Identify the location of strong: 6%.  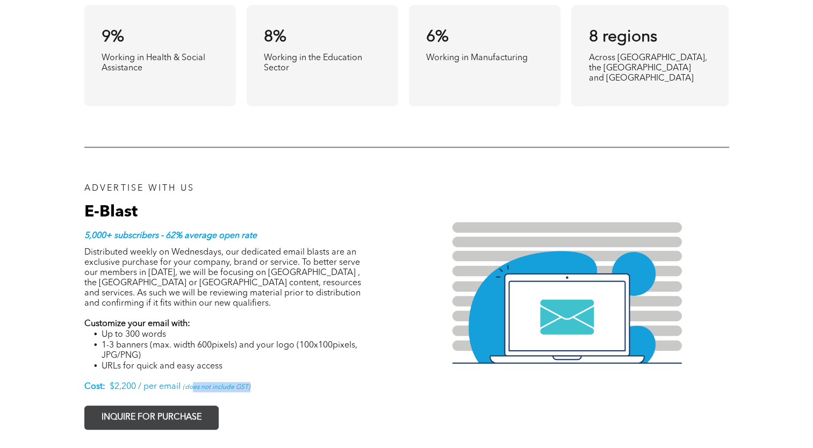
(437, 37).